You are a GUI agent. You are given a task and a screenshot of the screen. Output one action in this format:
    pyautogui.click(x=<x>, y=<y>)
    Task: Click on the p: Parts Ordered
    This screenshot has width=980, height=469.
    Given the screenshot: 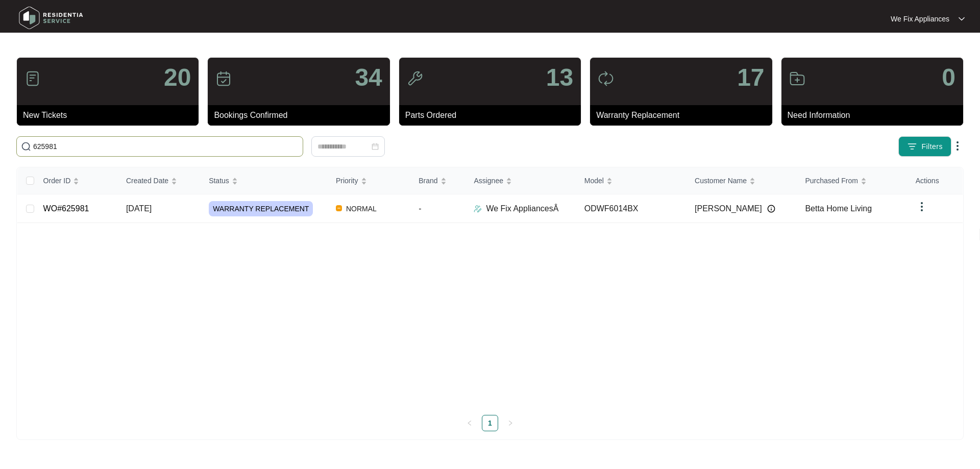 What is the action you would take?
    pyautogui.click(x=493, y=115)
    